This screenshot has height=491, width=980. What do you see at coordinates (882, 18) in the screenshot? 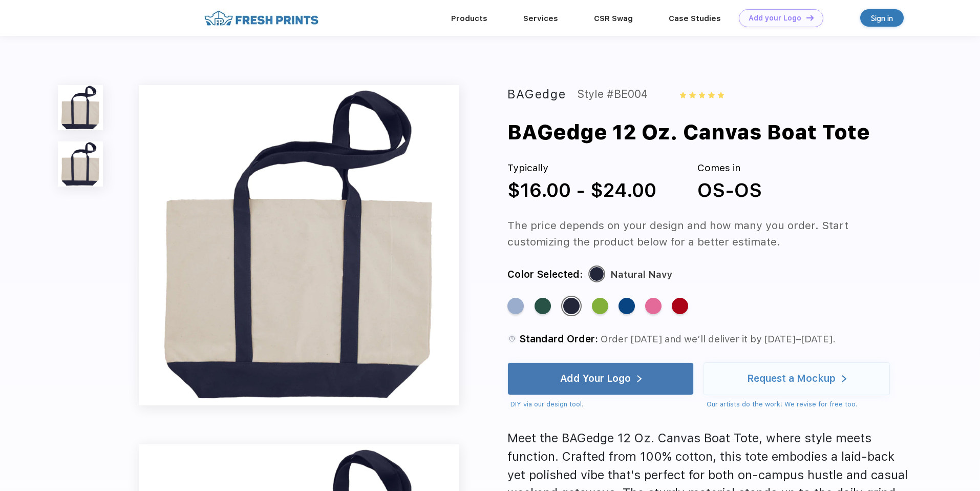
I see `div: Sign in` at bounding box center [882, 18].